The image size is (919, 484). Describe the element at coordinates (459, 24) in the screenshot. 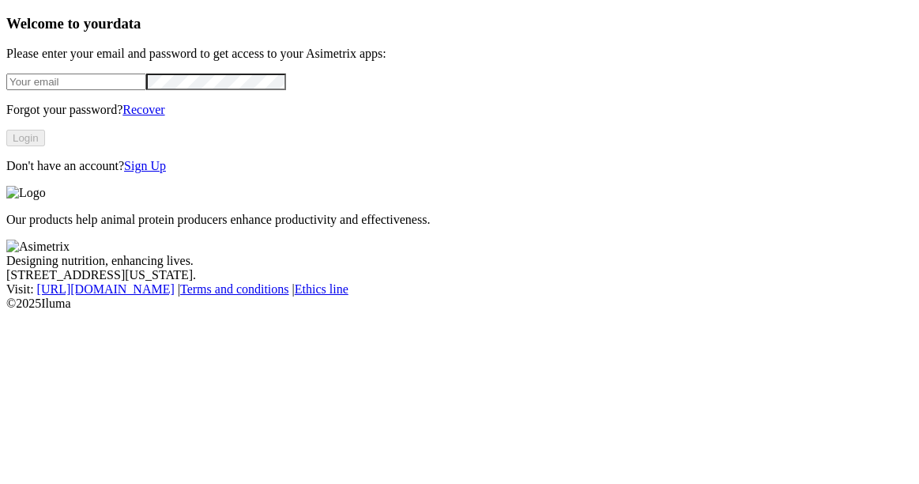

I see `h3: Welcome to your` at that location.